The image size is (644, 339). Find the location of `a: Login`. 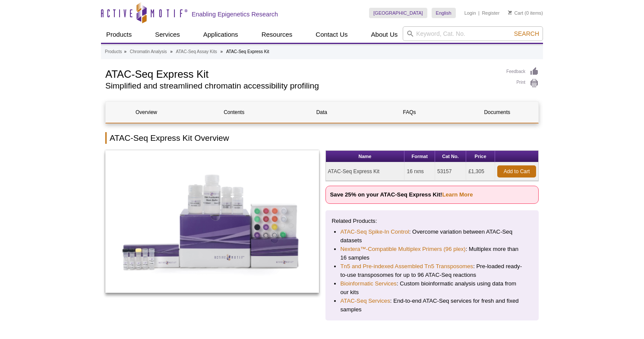

a: Login is located at coordinates (470, 13).